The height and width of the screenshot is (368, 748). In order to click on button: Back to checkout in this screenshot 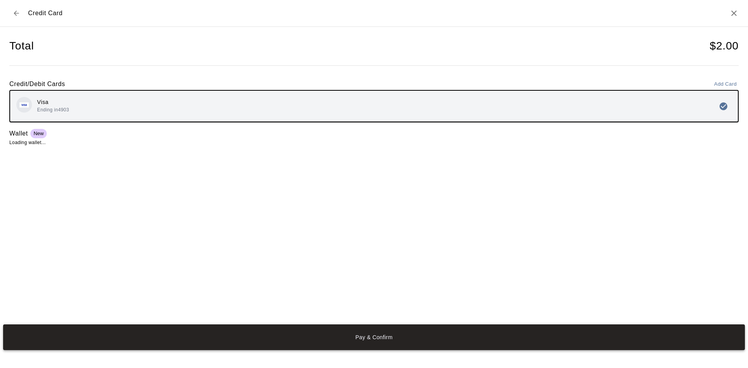, I will do `click(16, 13)`.